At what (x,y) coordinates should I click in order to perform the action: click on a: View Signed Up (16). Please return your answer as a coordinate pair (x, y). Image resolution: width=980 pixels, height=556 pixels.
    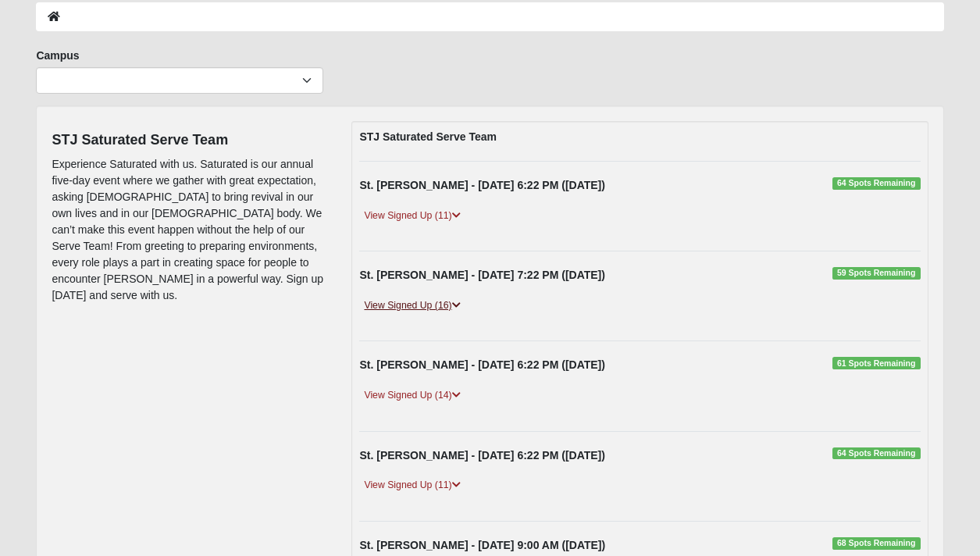
    Looking at the image, I should click on (411, 305).